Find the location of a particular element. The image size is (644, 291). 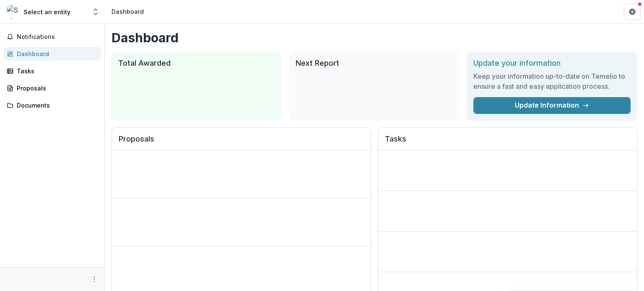

h2: Next Report is located at coordinates (374, 63).